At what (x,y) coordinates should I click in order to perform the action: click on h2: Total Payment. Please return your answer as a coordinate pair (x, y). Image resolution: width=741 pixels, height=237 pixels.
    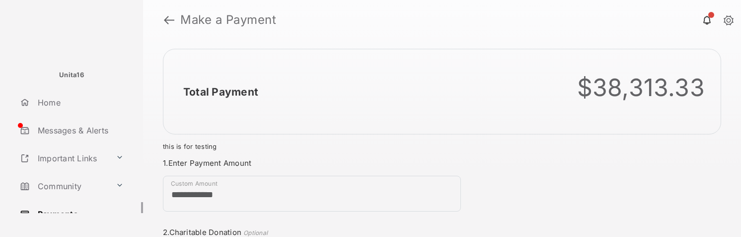
    Looking at the image, I should click on (221, 91).